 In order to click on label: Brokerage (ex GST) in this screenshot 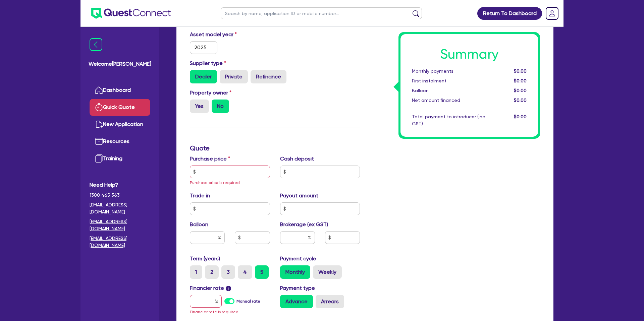, I will do `click(304, 224)`.